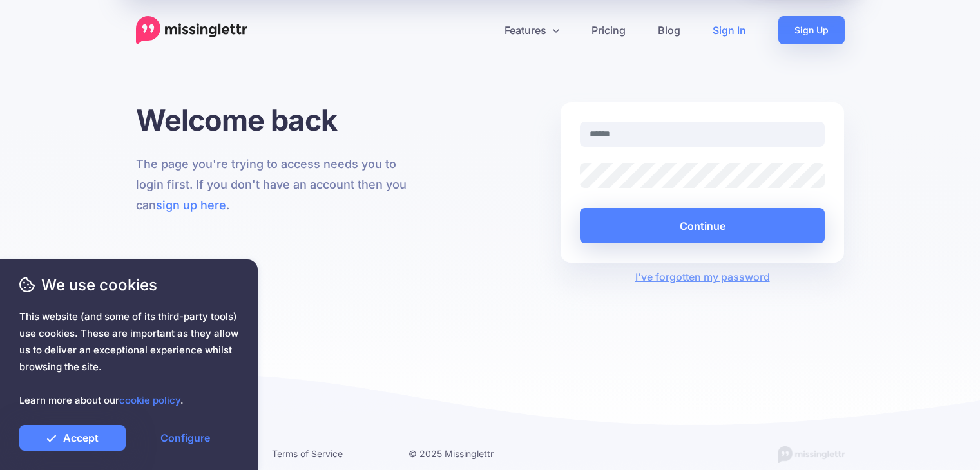 This screenshot has width=980, height=470. Describe the element at coordinates (190, 205) in the screenshot. I see `a: sign up here` at that location.